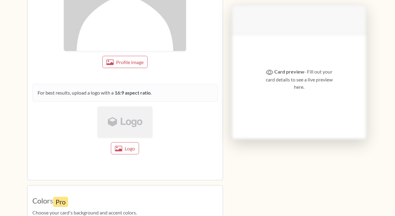 The height and width of the screenshot is (216, 395). Describe the element at coordinates (130, 62) in the screenshot. I see `span: Profile image` at that location.